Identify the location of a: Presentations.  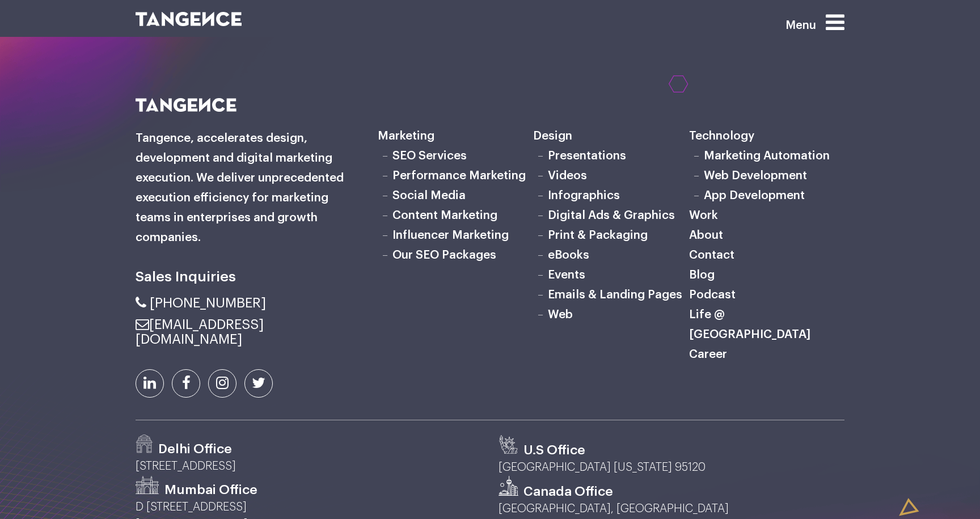
(587, 156).